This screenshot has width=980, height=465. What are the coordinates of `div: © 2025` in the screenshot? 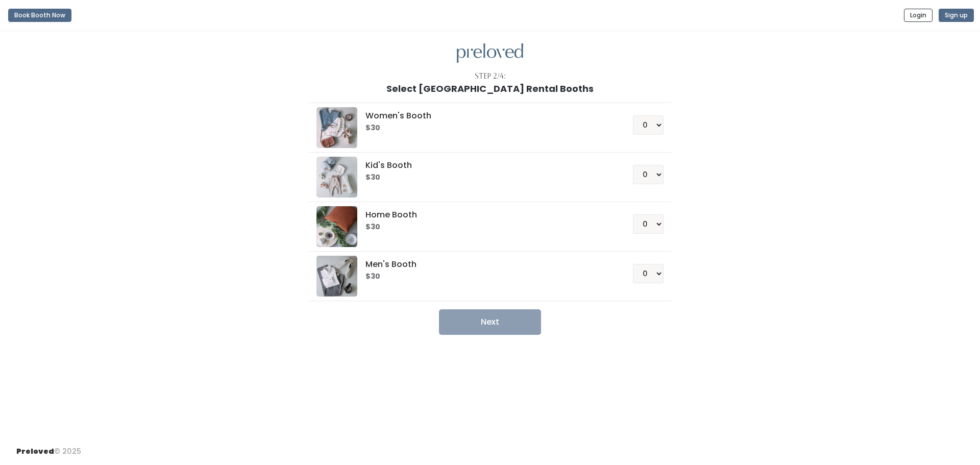 It's located at (48, 447).